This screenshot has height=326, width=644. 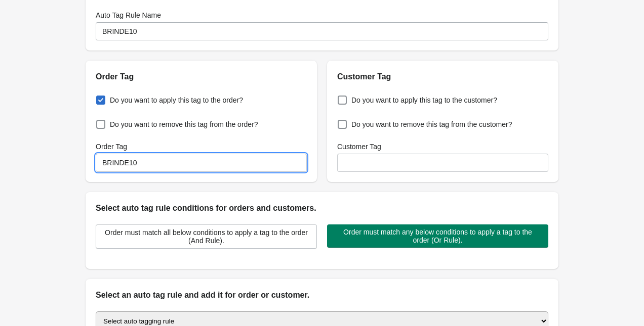 I want to click on span: Order must match all below conditions to apply a tag to the order (And Rule)., so click(x=206, y=236).